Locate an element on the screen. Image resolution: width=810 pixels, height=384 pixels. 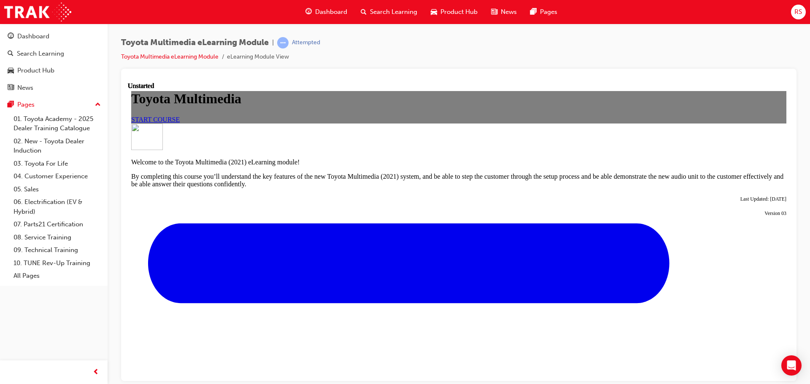
span: START COURSE is located at coordinates (27, 37).